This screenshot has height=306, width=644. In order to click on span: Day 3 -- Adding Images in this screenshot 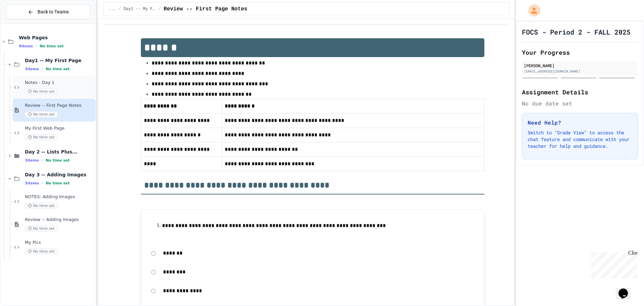, I will do `click(59, 175)`.